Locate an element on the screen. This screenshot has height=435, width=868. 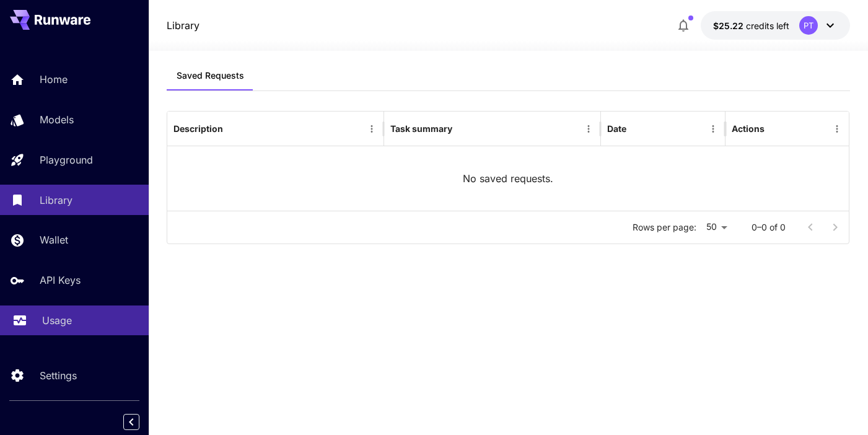
p: Home is located at coordinates (54, 79).